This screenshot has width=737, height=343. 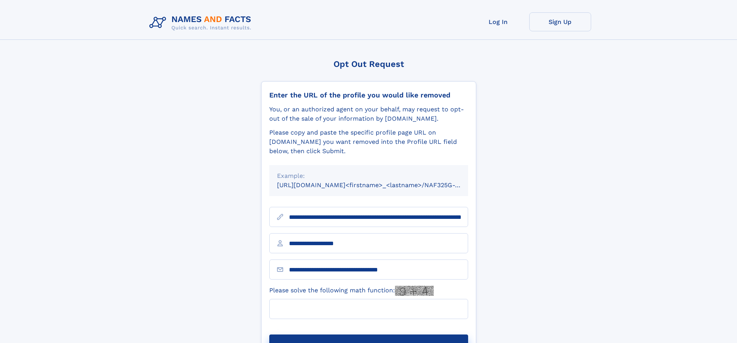 What do you see at coordinates (369, 64) in the screenshot?
I see `div: Opt Out Request` at bounding box center [369, 64].